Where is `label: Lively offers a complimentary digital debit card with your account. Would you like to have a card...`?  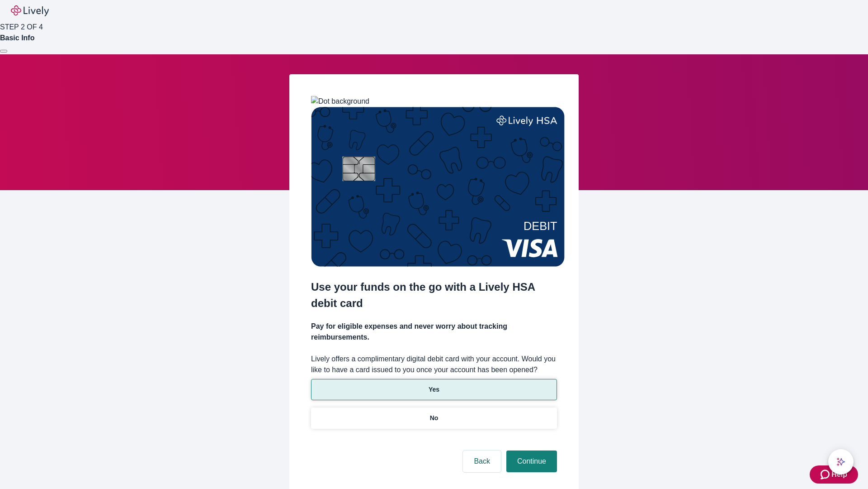
label: Lively offers a complimentary digital debit card with your account. Would you like to have a card... is located at coordinates (434, 365).